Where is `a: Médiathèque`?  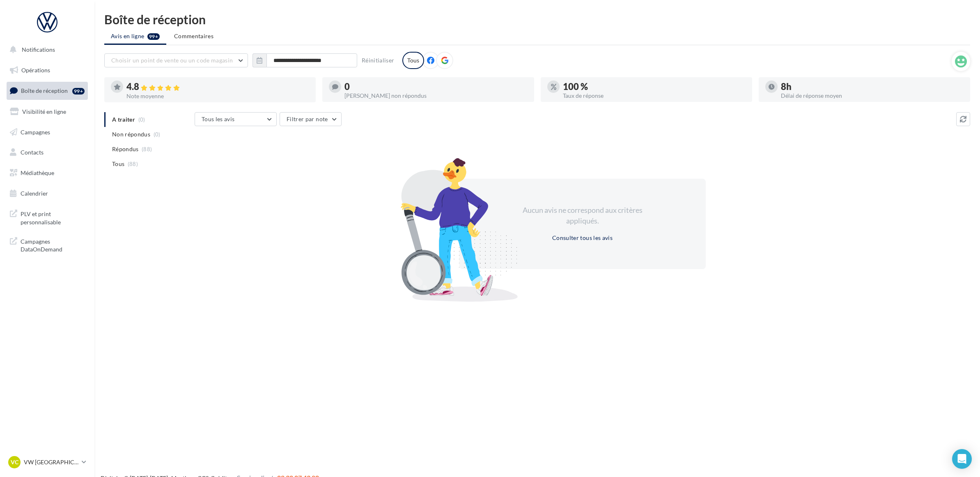 a: Médiathèque is located at coordinates (47, 173).